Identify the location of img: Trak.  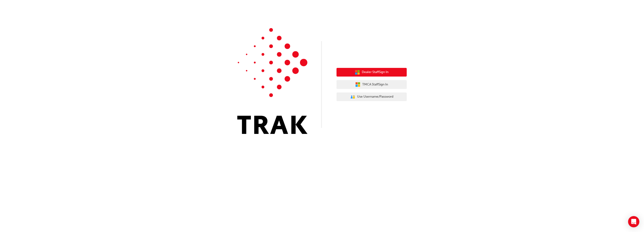
(273, 81).